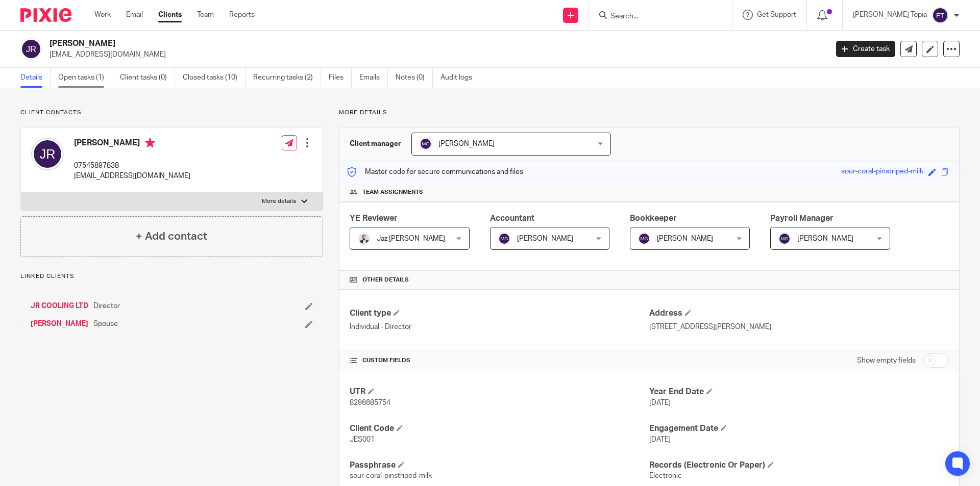  Describe the element at coordinates (499, 327) in the screenshot. I see `p: Individual - Director` at that location.